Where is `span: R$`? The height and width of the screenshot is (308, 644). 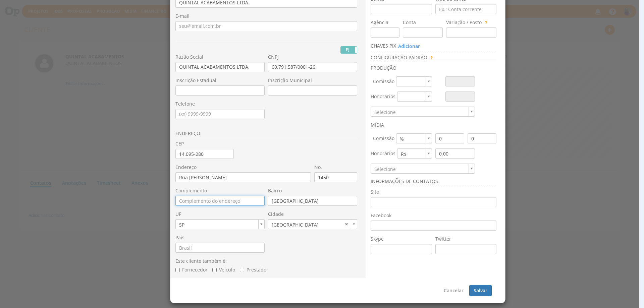 span: R$ is located at coordinates (410, 154).